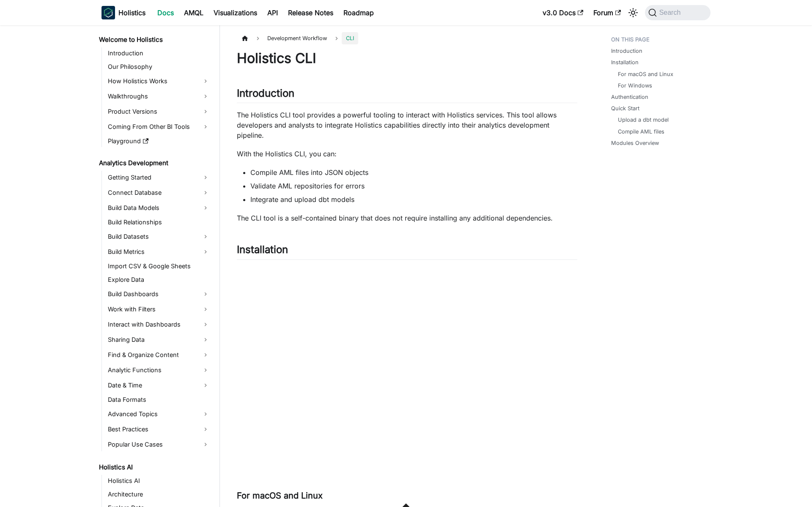  Describe the element at coordinates (414, 186) in the screenshot. I see `li: Validate AML repositories for errors` at that location.